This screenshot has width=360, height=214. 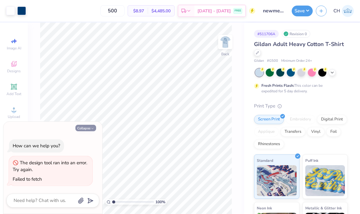 I want to click on div: Failed to fetch, so click(x=27, y=179).